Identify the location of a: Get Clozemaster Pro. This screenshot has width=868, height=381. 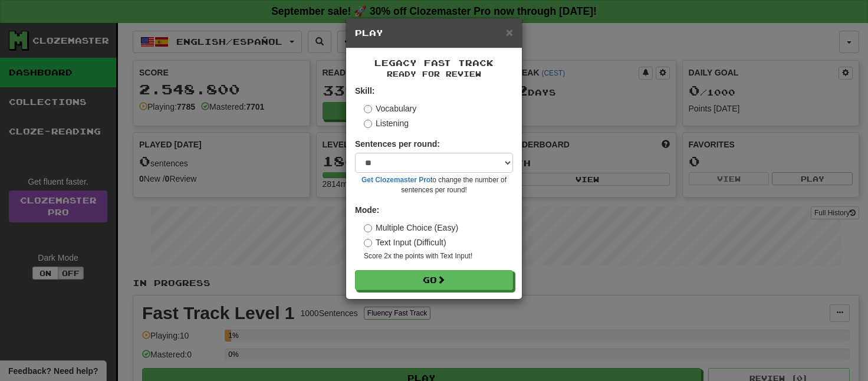
(395, 180).